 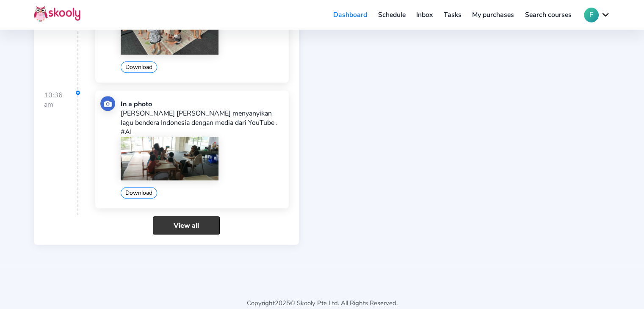 I want to click on div: In a photo, so click(x=202, y=104).